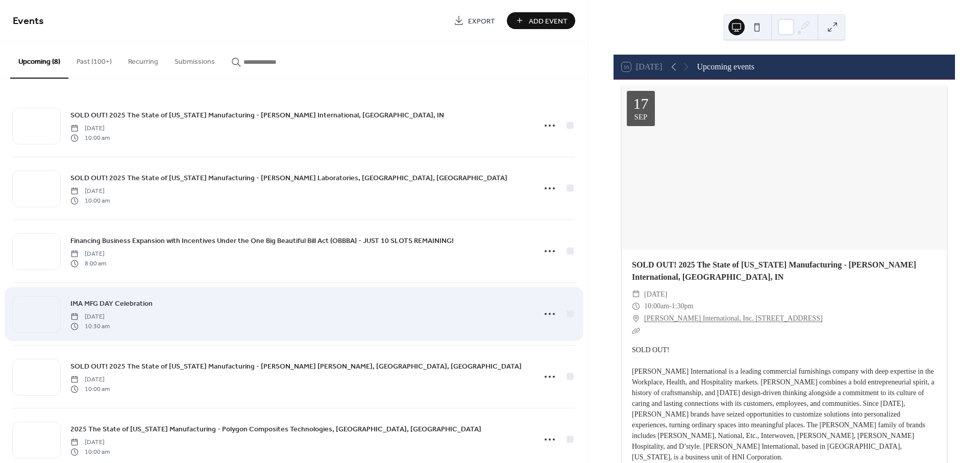 The height and width of the screenshot is (463, 980). What do you see at coordinates (541, 21) in the screenshot?
I see `a: Add Event` at bounding box center [541, 21].